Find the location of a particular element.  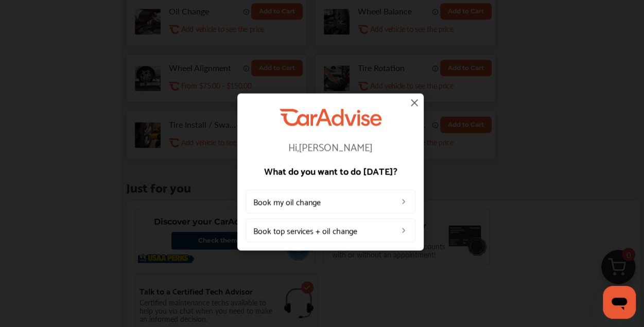

a: Book my oil change is located at coordinates (331, 201).